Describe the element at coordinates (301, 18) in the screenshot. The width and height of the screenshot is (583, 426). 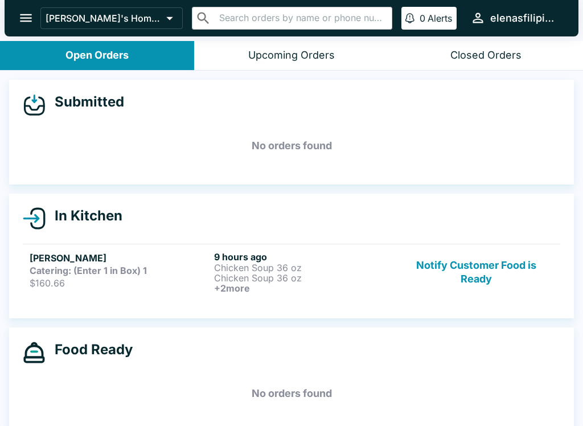
I see `input: Search orders by name or phone number` at that location.